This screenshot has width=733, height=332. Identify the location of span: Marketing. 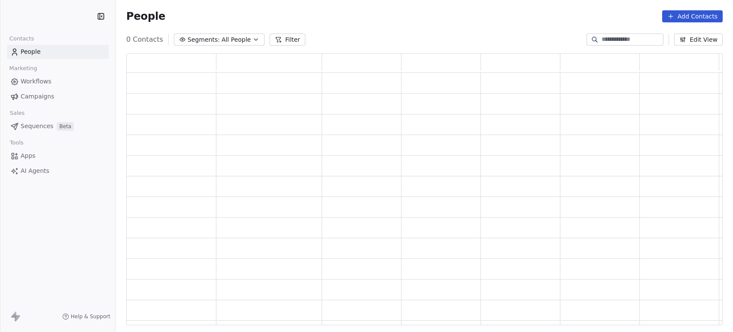
(23, 68).